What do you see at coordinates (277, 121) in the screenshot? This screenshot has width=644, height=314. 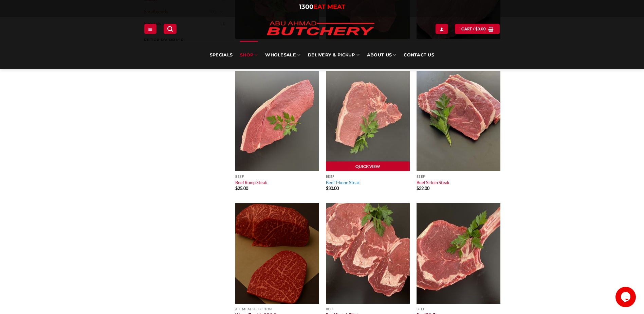 I see `img: Beef Rump Steak` at bounding box center [277, 121].